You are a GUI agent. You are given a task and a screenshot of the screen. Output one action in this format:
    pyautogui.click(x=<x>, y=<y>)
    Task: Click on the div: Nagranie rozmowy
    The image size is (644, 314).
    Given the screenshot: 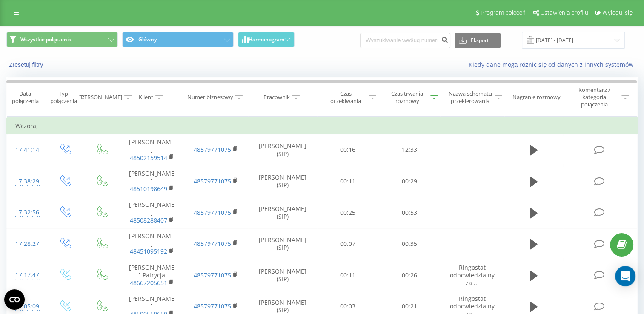 What is the action you would take?
    pyautogui.click(x=537, y=97)
    